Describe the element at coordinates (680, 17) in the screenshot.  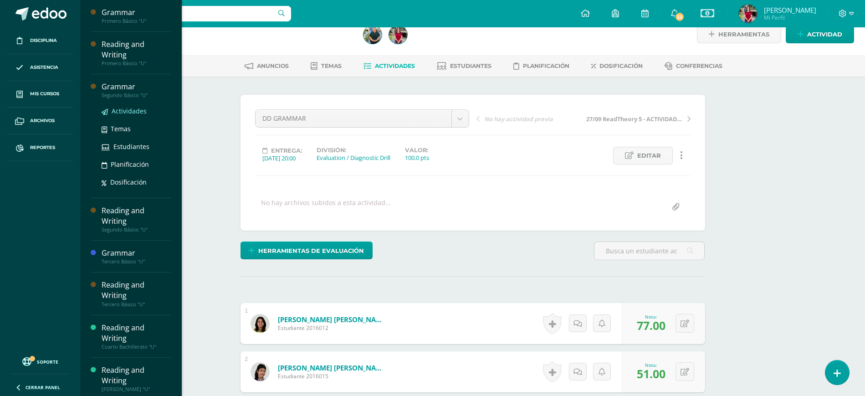
I see `span: 32` at that location.